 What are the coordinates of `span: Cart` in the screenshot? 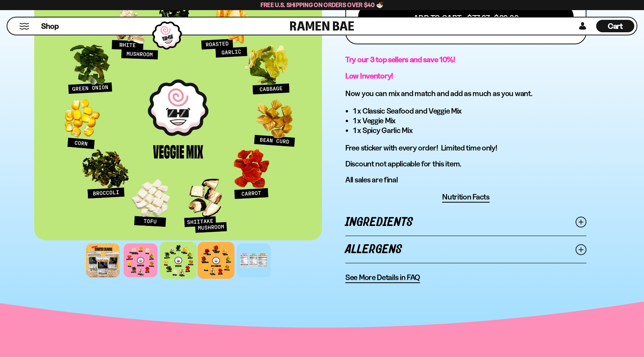 It's located at (615, 26).